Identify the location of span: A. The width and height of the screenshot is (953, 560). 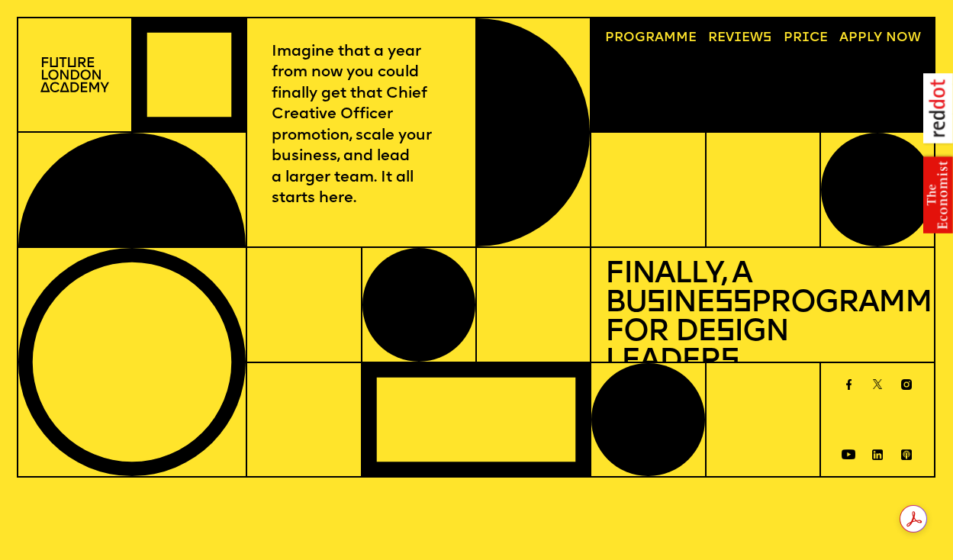
(844, 37).